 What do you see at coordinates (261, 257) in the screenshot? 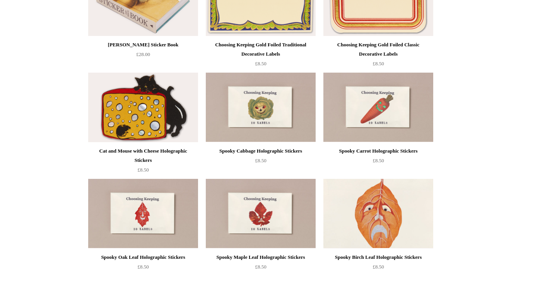
I see `div: Spooky Maple Leaf Holographic Stickers` at bounding box center [261, 257].